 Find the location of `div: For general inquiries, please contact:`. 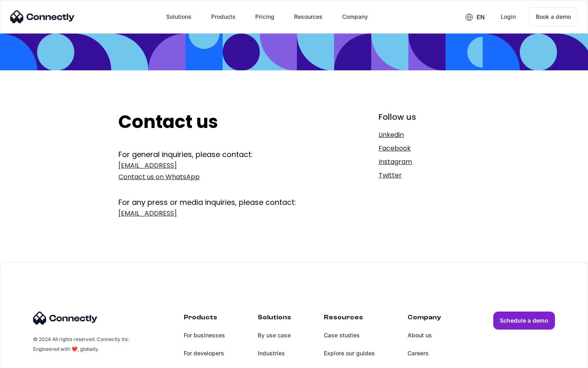

div: For general inquiries, please contact: is located at coordinates (222, 155).